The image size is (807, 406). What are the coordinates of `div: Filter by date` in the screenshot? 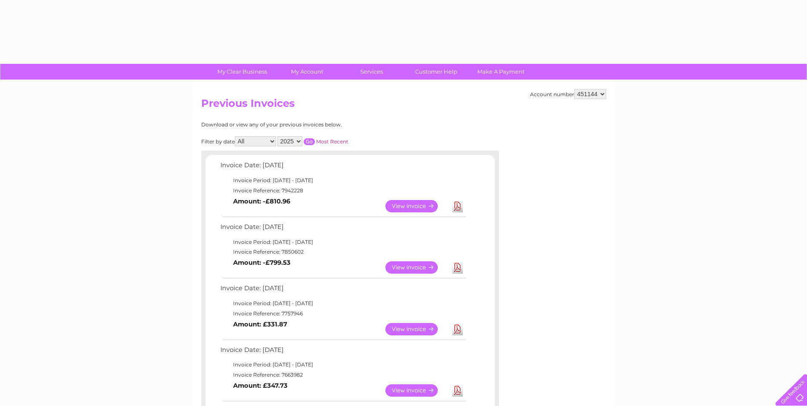 It's located at (313, 141).